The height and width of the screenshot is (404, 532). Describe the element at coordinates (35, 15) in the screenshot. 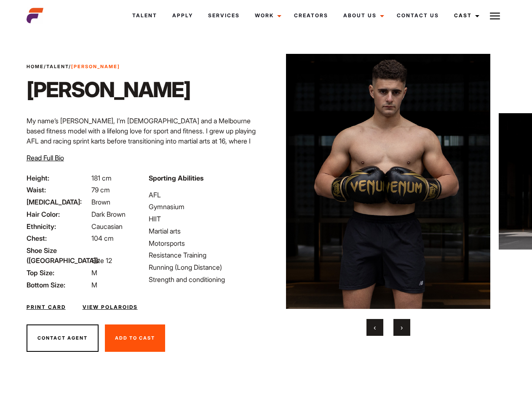

I see `img: cropped-aefm-brand-fav-22-square.png` at that location.